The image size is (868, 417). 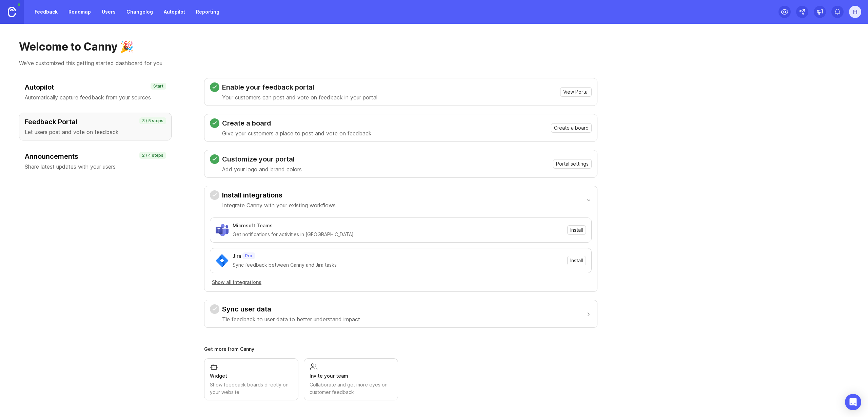 I want to click on p: Pro, so click(x=249, y=256).